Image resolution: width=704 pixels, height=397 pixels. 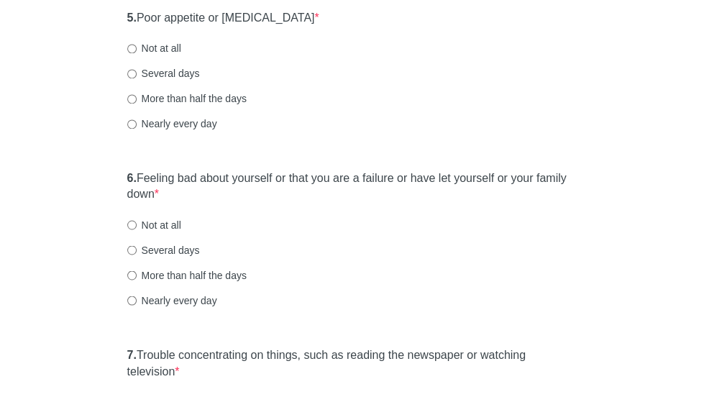 I want to click on label: Feeling bad about yourself or that you are a failure or have let yourself or your family down, so click(x=352, y=187).